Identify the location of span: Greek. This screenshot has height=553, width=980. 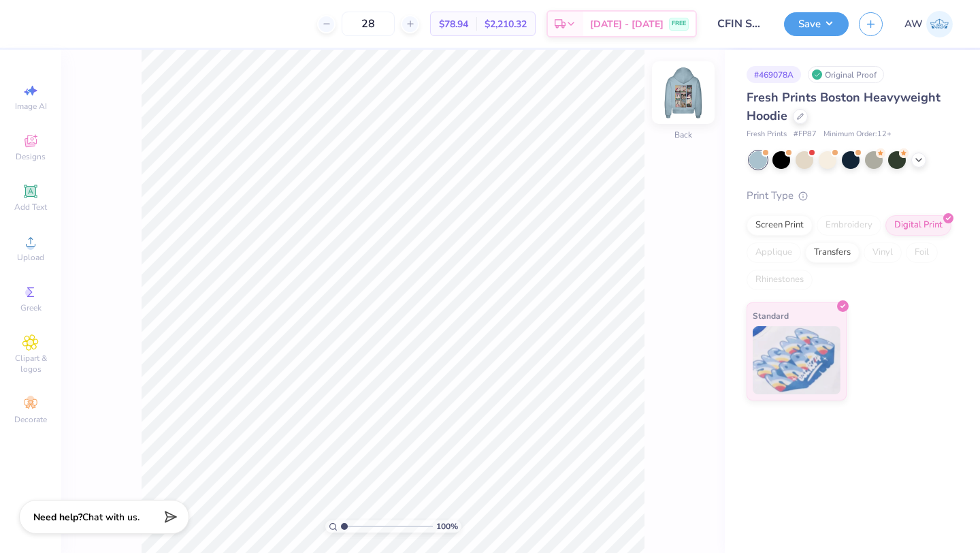
(30, 308).